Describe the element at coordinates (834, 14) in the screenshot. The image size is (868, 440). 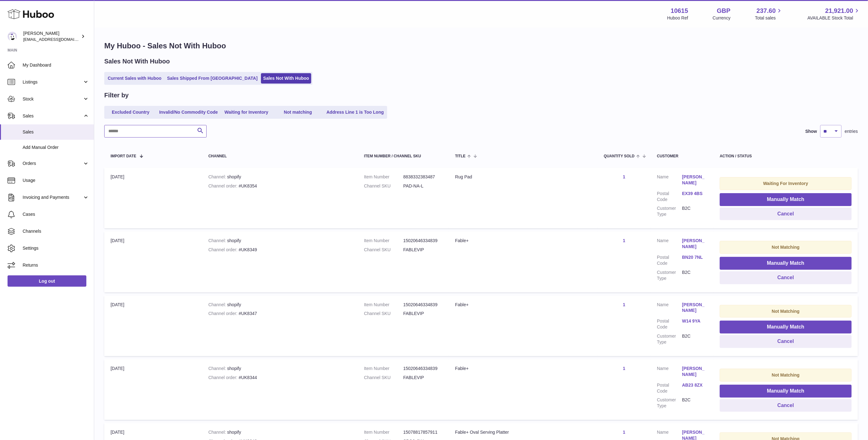
I see `a: 21,921.00 AVAILABLE Stock Total` at that location.